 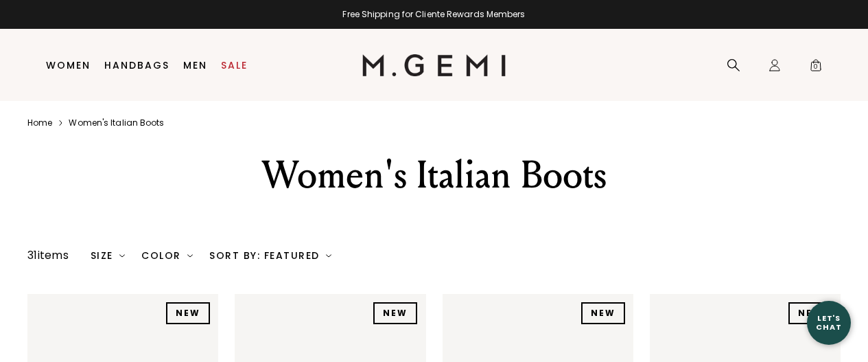 I want to click on a: Sale, so click(x=234, y=65).